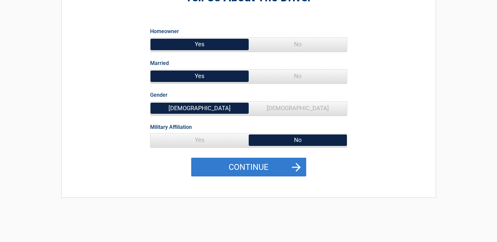  What do you see at coordinates (159, 95) in the screenshot?
I see `label: Gender` at bounding box center [159, 95].